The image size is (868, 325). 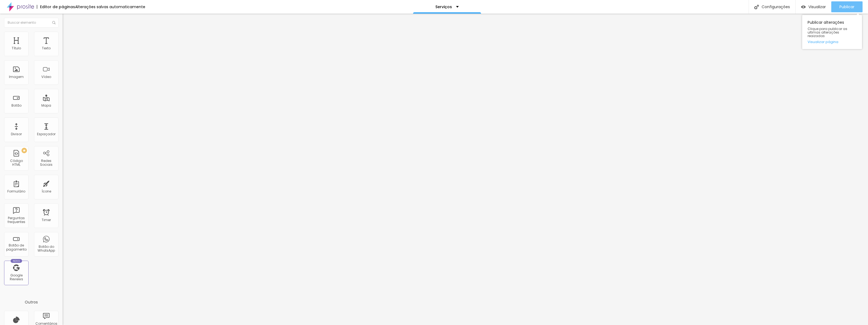 What do you see at coordinates (56, 7) in the screenshot?
I see `div: Editor de páginas` at bounding box center [56, 7].